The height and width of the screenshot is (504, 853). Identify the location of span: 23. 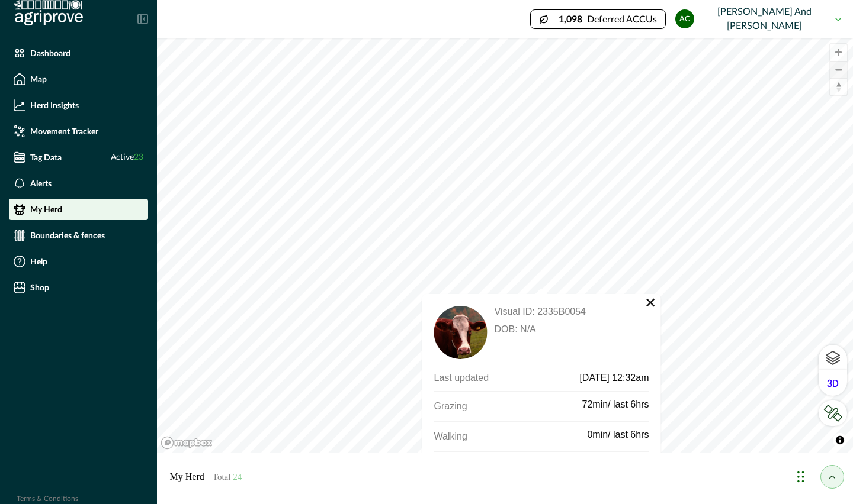
(138, 157).